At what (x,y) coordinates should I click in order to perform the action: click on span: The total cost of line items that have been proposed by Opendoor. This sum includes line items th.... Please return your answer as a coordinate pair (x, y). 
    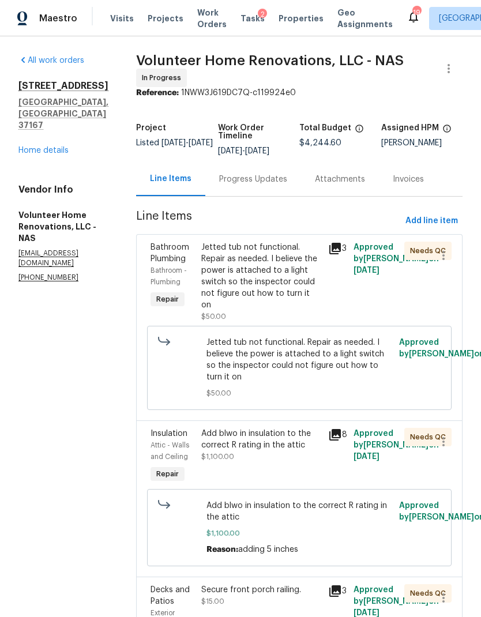
    Looking at the image, I should click on (360, 132).